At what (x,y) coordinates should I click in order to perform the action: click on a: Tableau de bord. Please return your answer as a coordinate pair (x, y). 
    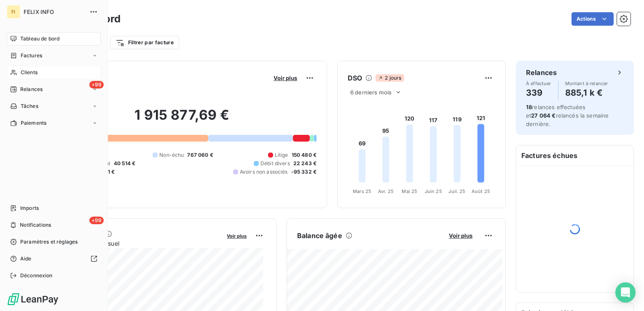
    Looking at the image, I should click on (53, 39).